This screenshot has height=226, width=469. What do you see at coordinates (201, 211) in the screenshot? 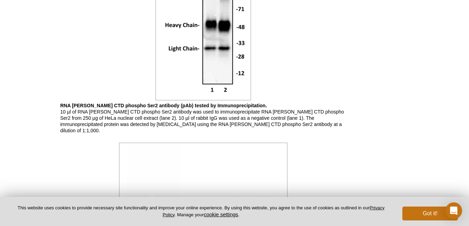
I see `p: This website uses cookies to provide necessary site functionality and improve your online experie...` at bounding box center [201, 211].